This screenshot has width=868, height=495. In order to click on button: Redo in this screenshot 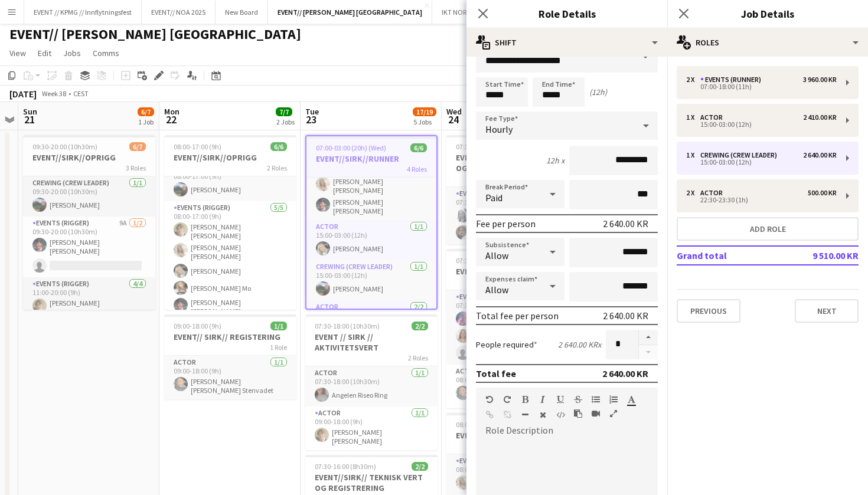, I will do `click(508, 399)`.